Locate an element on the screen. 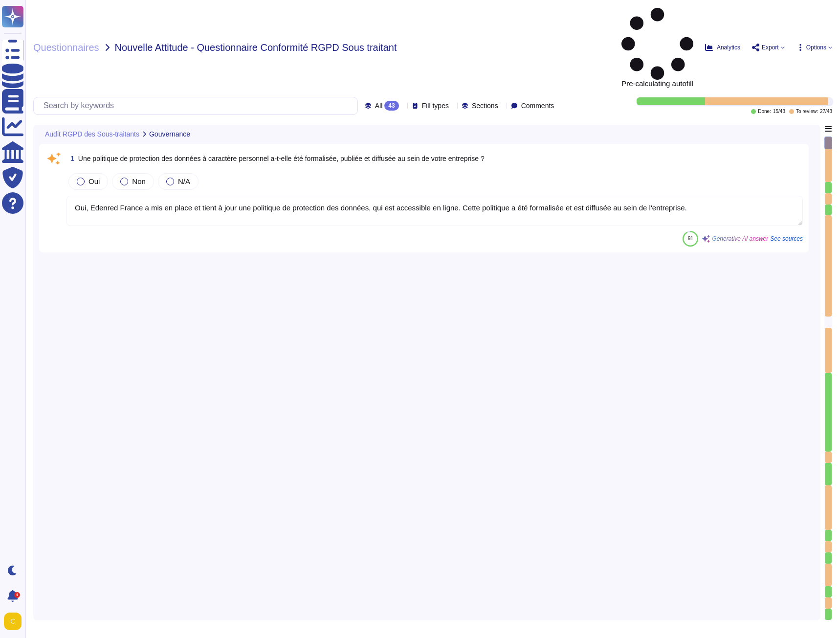 The height and width of the screenshot is (638, 840). span: Oui is located at coordinates (94, 181).